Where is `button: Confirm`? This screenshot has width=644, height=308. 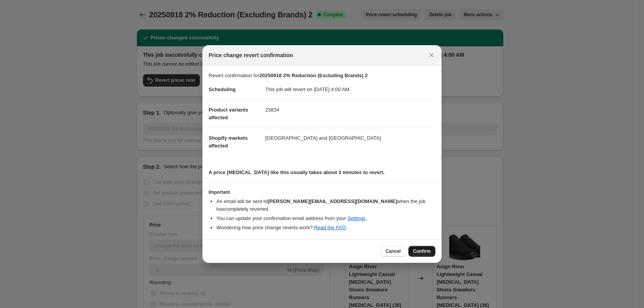 button: Confirm is located at coordinates (422, 251).